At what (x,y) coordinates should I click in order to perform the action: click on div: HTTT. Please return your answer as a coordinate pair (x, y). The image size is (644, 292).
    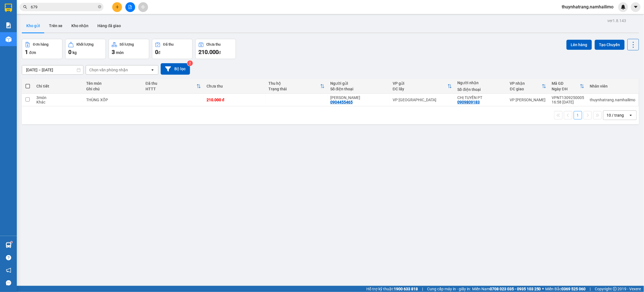
    Looking at the image, I should click on (171, 89).